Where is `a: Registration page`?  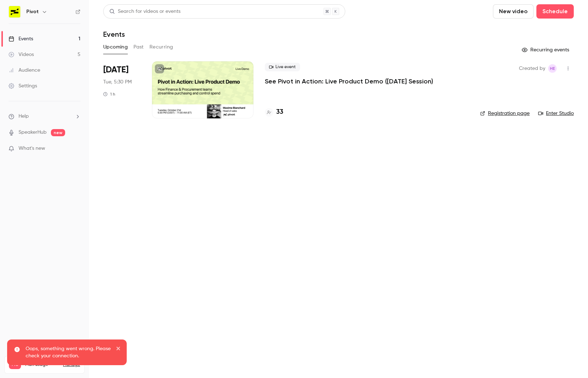
a: Registration page is located at coordinates (505, 113).